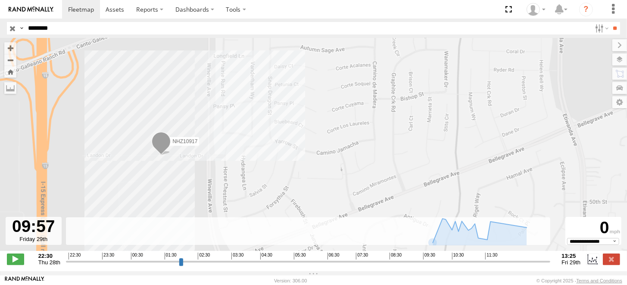 Image resolution: width=627 pixels, height=285 pixels. What do you see at coordinates (396, 256) in the screenshot?
I see `span: 08:30` at bounding box center [396, 256].